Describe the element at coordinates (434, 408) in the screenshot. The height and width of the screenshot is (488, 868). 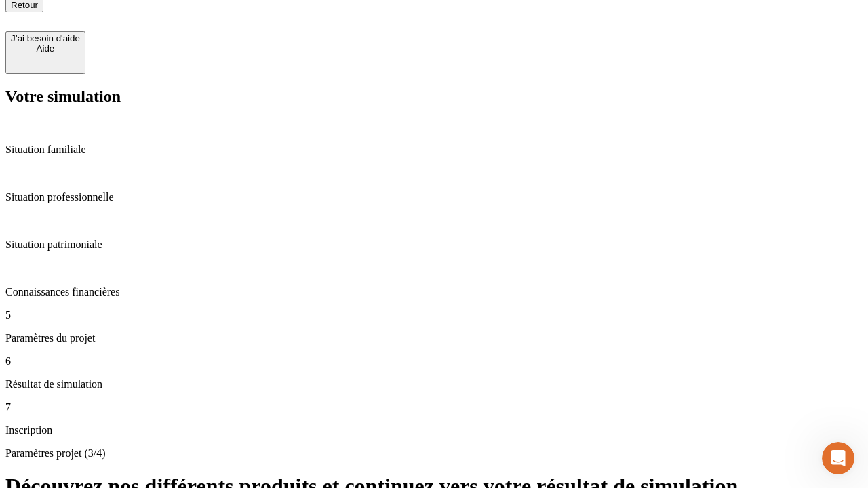
I see `p: 7` at that location.